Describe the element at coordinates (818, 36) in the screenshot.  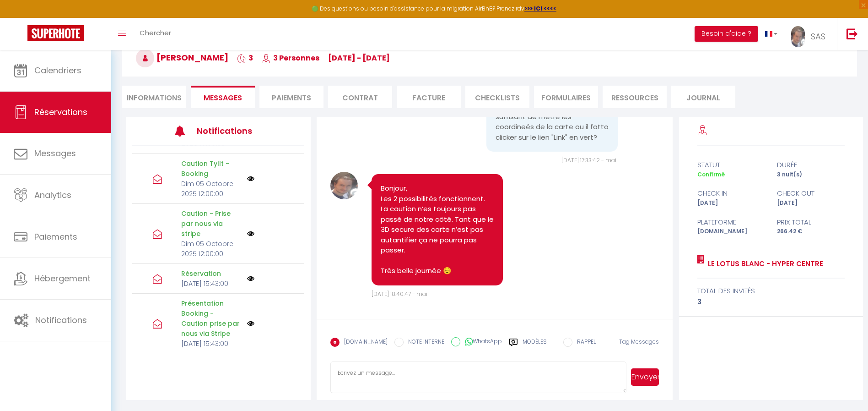
I see `span: SAS` at that location.